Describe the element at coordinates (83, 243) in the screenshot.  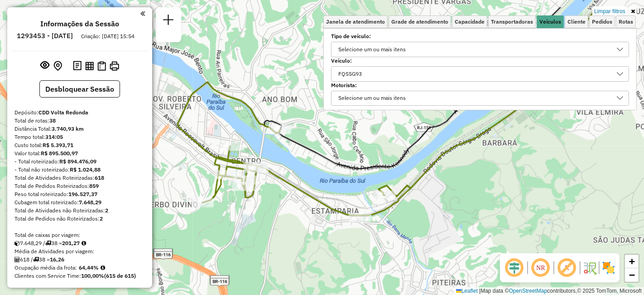
I see `i: Meta Caixas/viagem: 192,20 Diferença: 9,07` at that location.